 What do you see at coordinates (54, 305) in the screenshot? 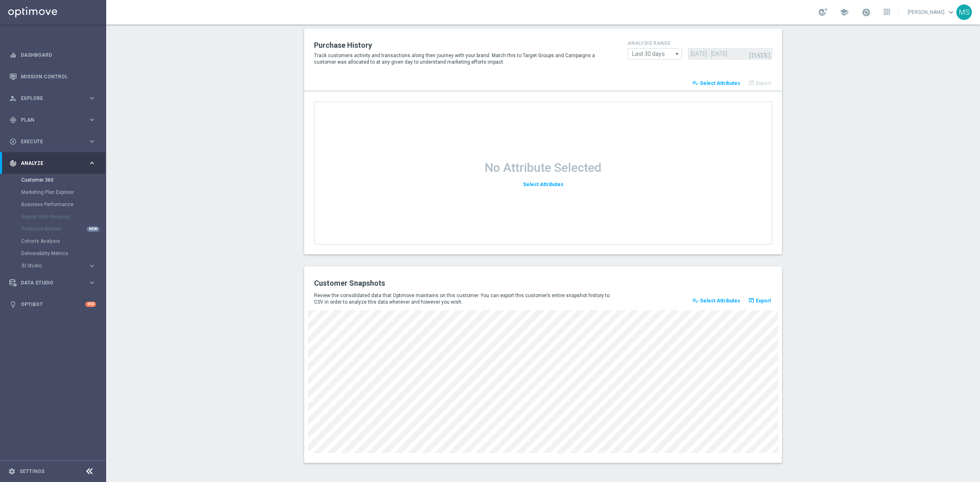
I see `a: Optibot` at bounding box center [54, 305].